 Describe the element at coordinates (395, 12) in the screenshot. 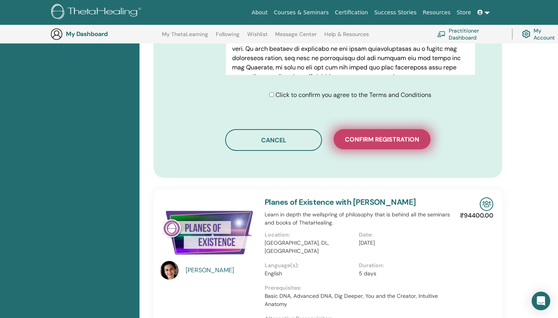

I see `a: Success Stories` at that location.